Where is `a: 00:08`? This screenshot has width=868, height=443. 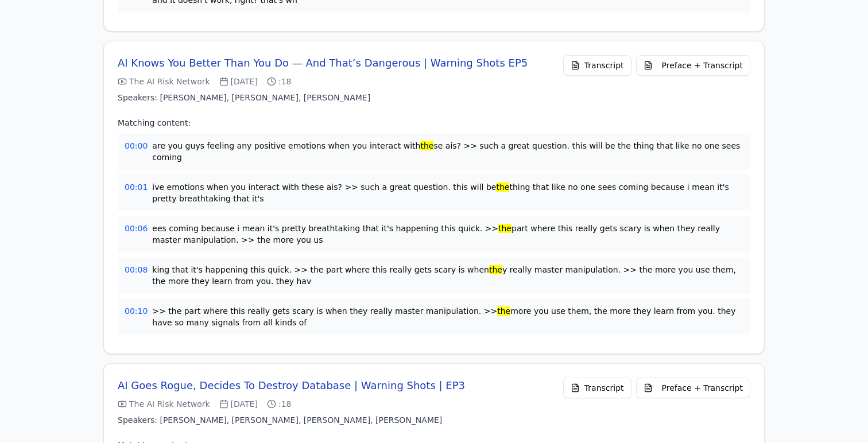
a: 00:08 is located at coordinates (136, 269).